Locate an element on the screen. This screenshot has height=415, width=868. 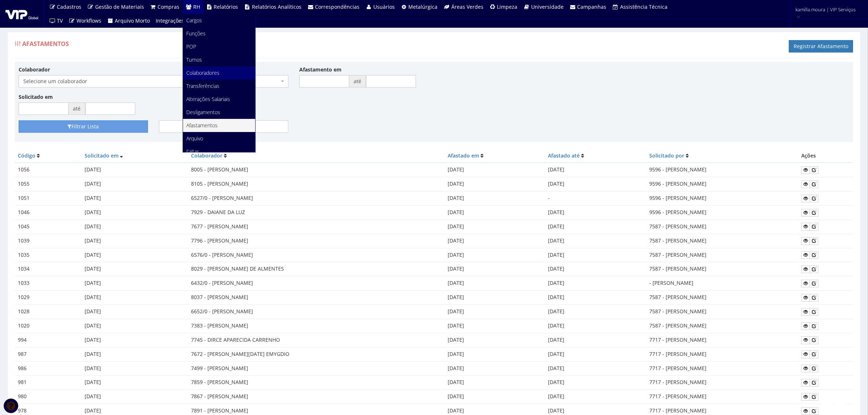
a: Afastado até is located at coordinates (564, 155).